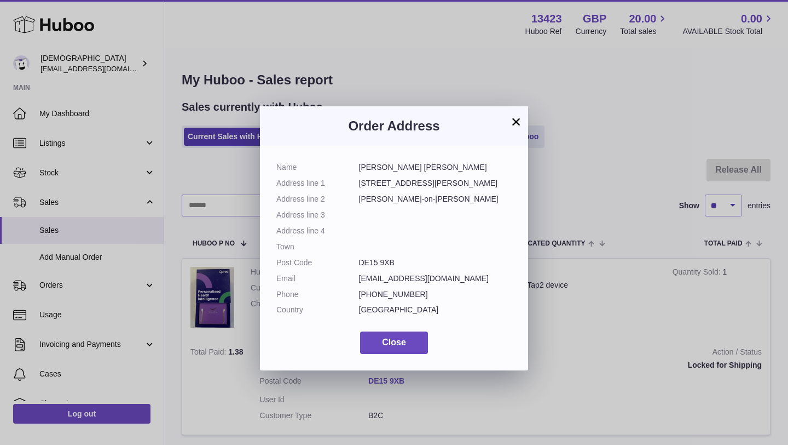  I want to click on dt: Email, so click(318, 278).